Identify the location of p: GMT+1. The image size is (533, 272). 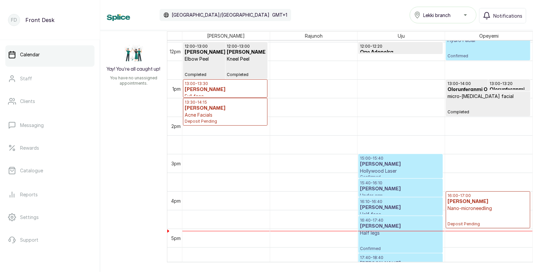
(279, 15).